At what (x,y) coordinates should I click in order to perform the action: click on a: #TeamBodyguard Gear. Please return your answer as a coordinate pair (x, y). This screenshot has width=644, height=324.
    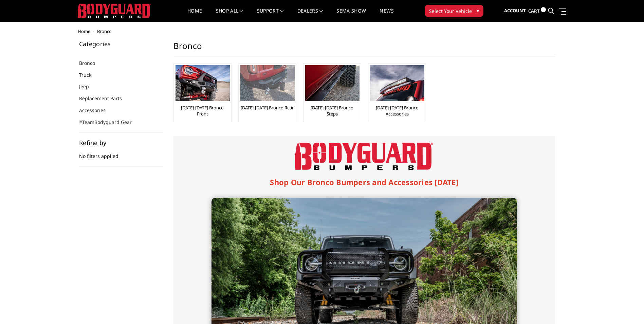
    Looking at the image, I should click on (110, 122).